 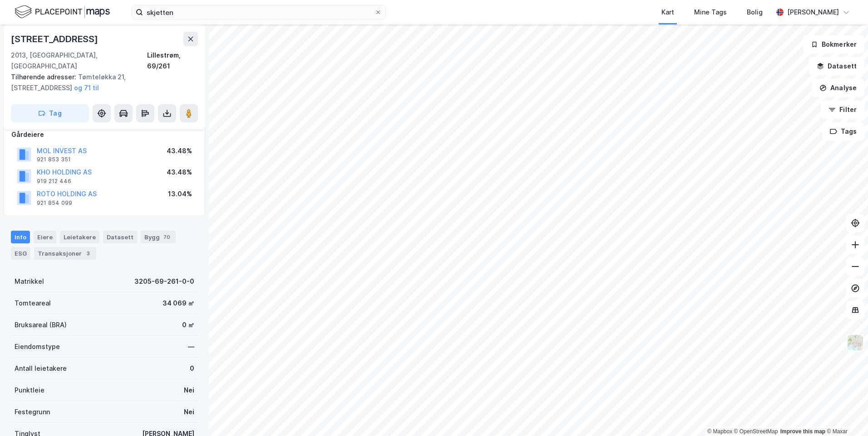 I want to click on a: Improve this map, so click(x=803, y=432).